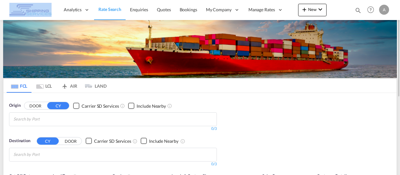 The image size is (400, 175). Describe the element at coordinates (30, 10) in the screenshot. I see `img: 16a45590484b11ec96d1ab294d655fa0.png` at that location.